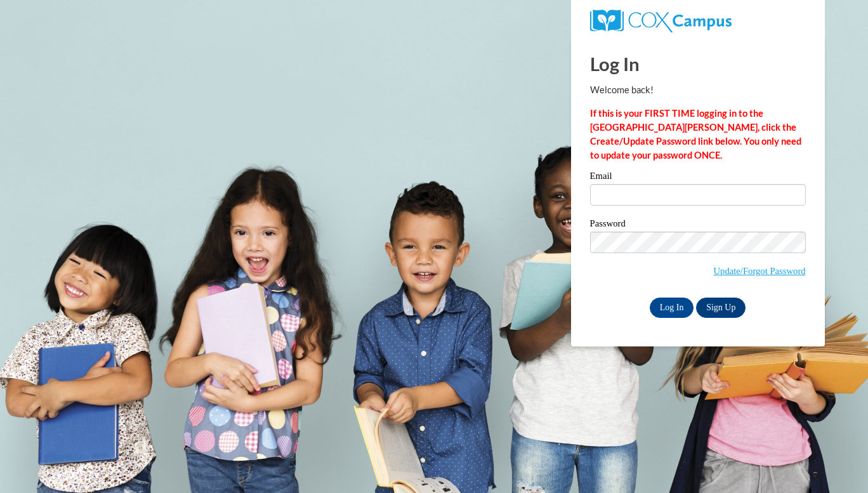 Image resolution: width=868 pixels, height=493 pixels. Describe the element at coordinates (721, 308) in the screenshot. I see `a: Sign Up` at that location.